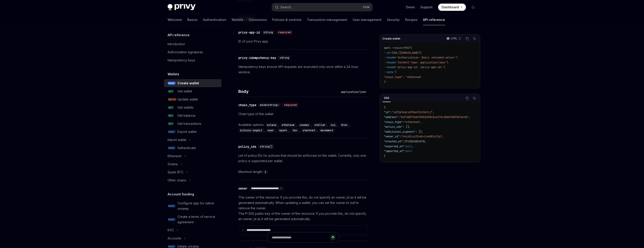  I want to click on a: Connectors, so click(258, 20).